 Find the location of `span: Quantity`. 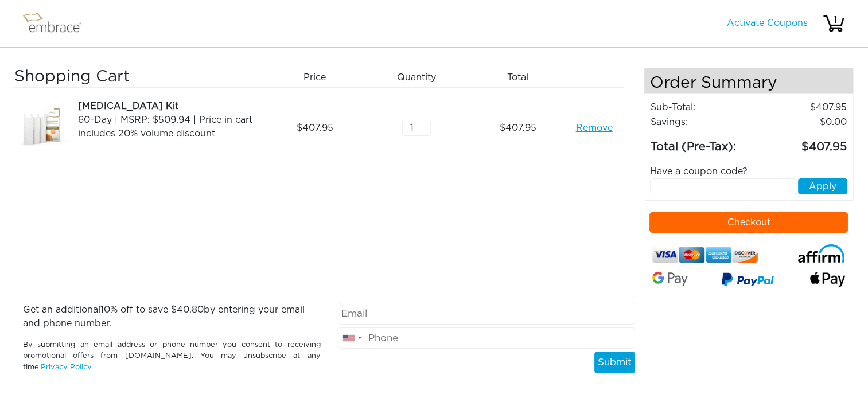

span: Quantity is located at coordinates (416, 77).